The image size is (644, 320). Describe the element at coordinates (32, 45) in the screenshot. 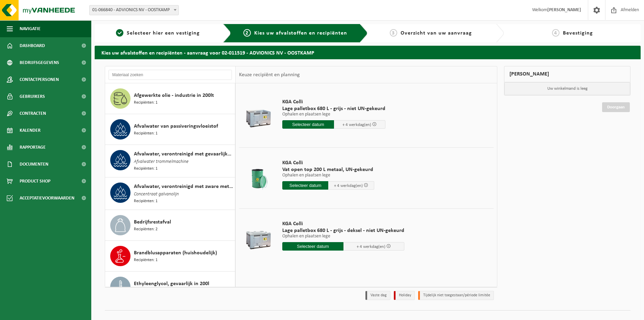

I see `span: Dashboard` at that location.